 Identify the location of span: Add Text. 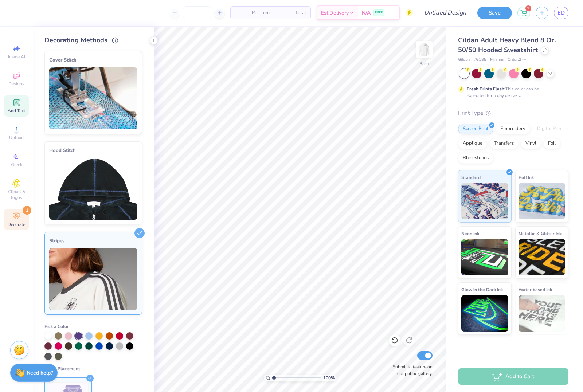
(16, 111).